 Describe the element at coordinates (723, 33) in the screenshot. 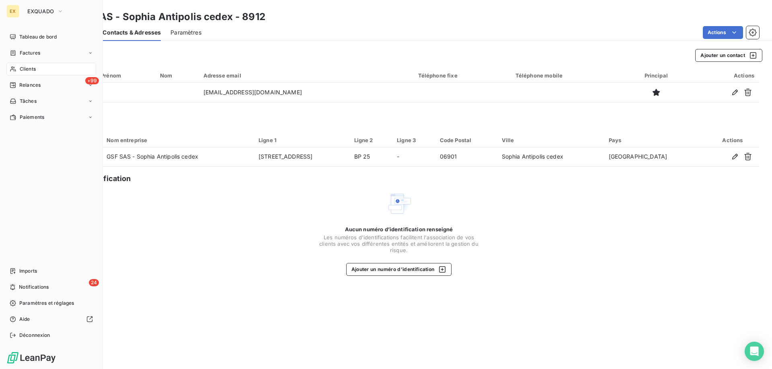

I see `button: Actions` at that location.